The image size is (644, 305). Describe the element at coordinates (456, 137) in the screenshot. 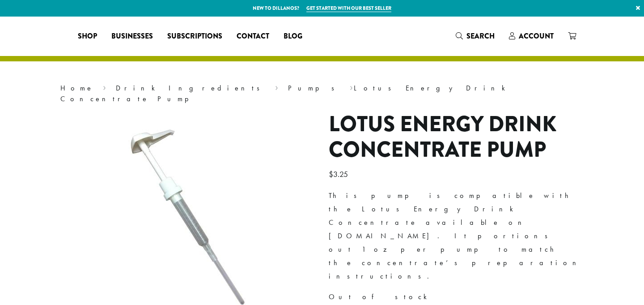

I see `h1: Lotus Energy Drink Concentrate Pump` at that location.